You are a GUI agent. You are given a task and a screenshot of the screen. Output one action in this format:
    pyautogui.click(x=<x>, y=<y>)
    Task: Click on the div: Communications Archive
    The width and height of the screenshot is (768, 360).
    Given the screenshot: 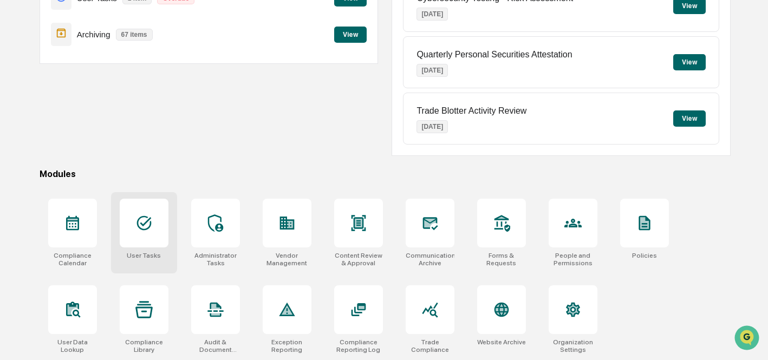 What is the action you would take?
    pyautogui.click(x=430, y=260)
    